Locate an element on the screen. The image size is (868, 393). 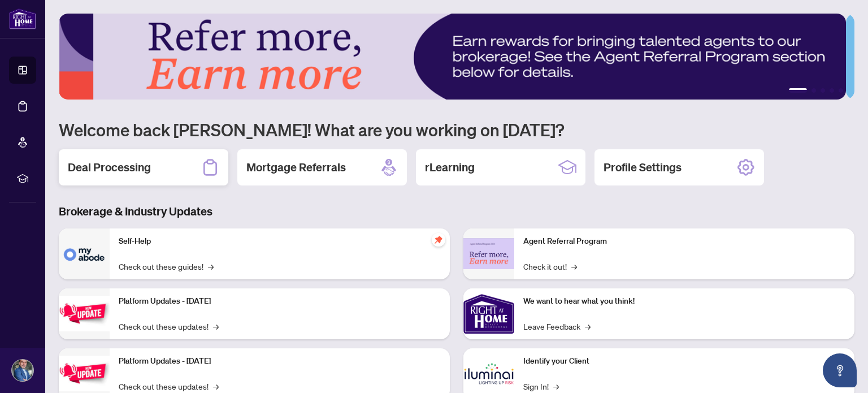
h2: Deal Processing is located at coordinates (109, 167).